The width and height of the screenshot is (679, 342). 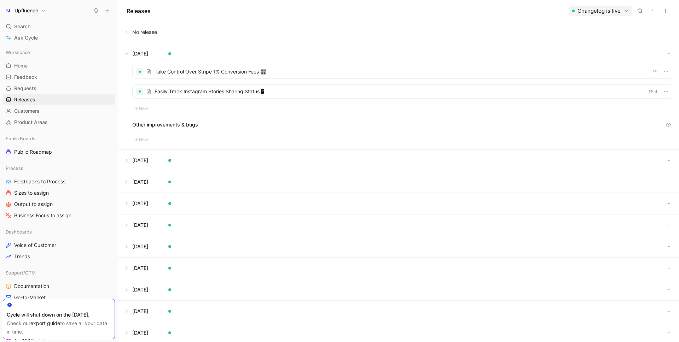 I want to click on a: Public Roadmap, so click(x=59, y=152).